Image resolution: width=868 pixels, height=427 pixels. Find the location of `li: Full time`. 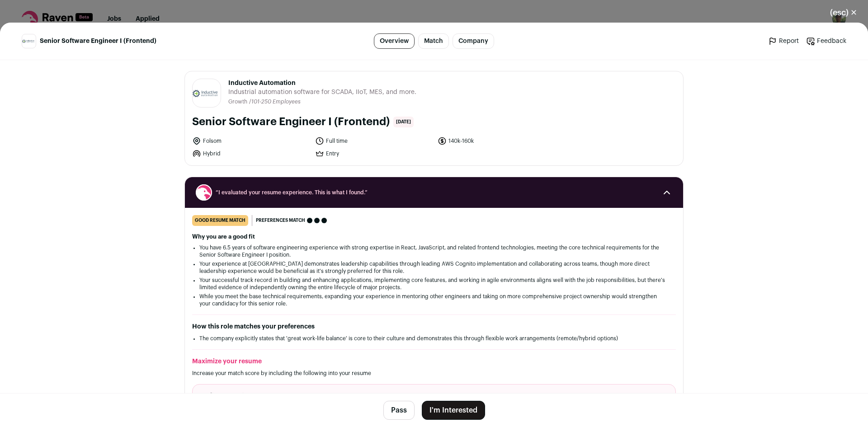

li: Full time is located at coordinates (374, 141).